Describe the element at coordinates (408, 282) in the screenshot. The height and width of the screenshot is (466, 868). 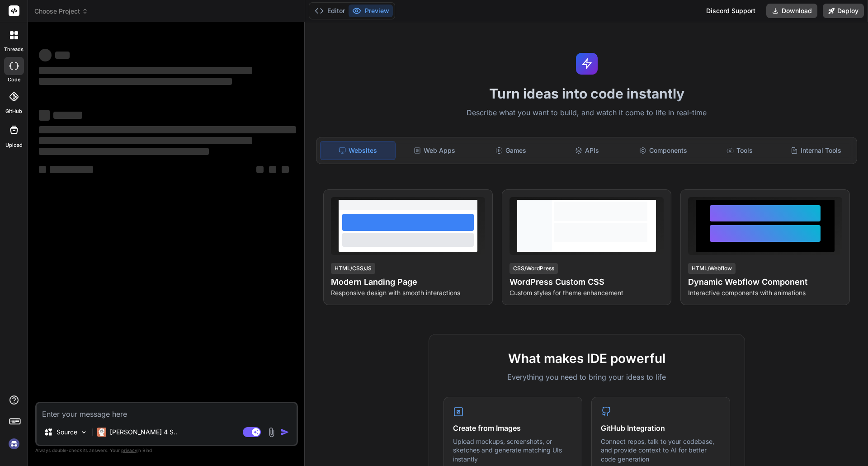
I see `h4: Modern Landing Page` at that location.